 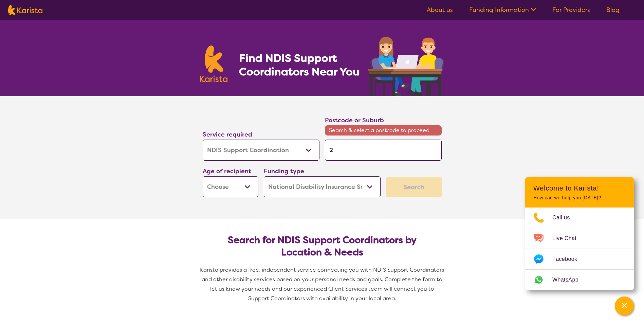 I want to click on a: Funding Information, so click(x=503, y=10).